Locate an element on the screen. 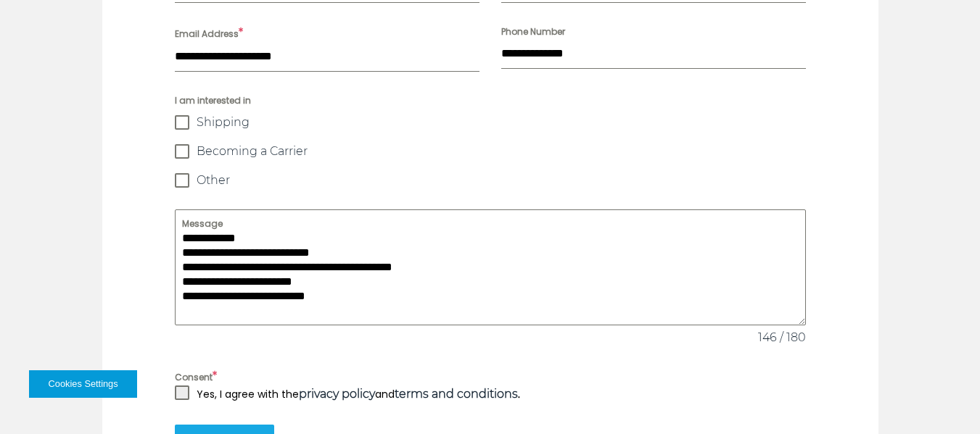 This screenshot has height=434, width=980. span: Other is located at coordinates (213, 180).